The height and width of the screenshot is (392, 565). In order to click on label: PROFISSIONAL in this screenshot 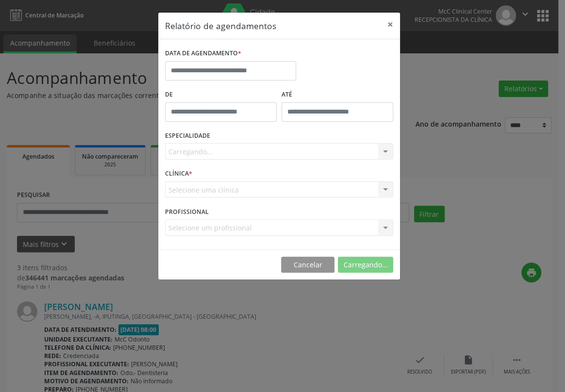, I will do `click(187, 211)`.